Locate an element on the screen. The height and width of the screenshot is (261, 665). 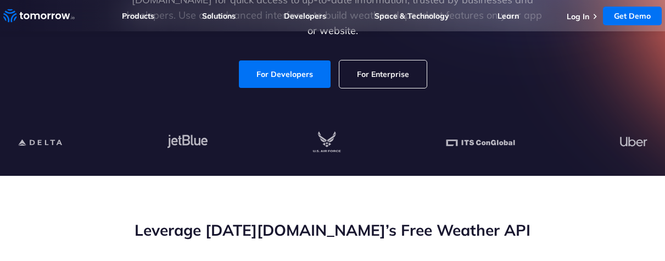
a: Space & Technology is located at coordinates (412, 16).